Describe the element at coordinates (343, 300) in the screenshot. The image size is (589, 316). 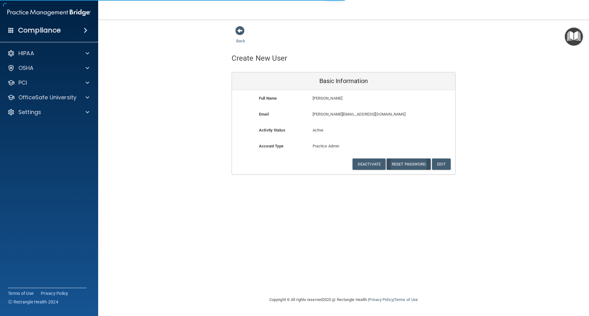
I see `div: Copyright © All rights reserved 2025 @ Rectangle Health | |` at that location.